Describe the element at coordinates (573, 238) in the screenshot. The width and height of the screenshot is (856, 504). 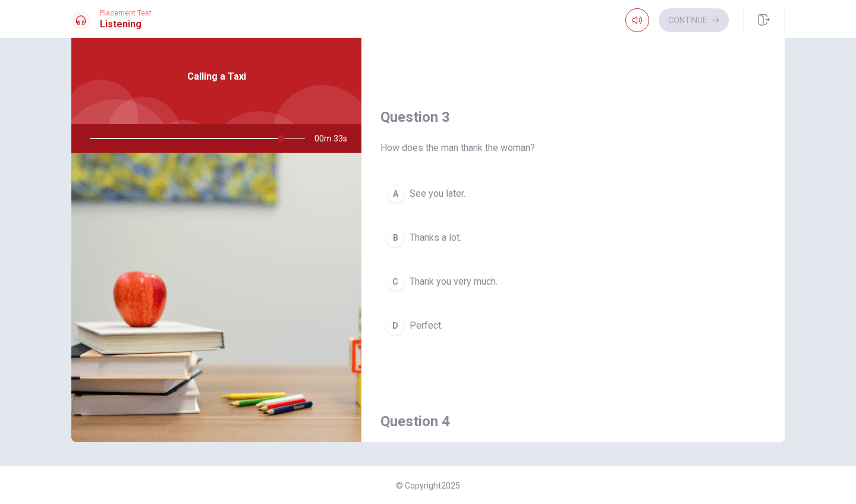
I see `button: BThanks a lot.` at that location.